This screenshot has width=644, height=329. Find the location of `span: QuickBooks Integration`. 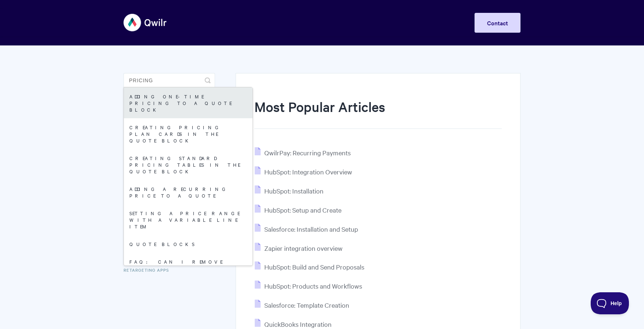

span: QuickBooks Integration is located at coordinates (298, 324).